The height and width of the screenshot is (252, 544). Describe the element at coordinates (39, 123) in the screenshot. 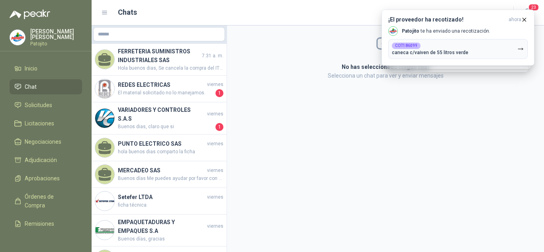

I see `span: Licitaciones` at that location.